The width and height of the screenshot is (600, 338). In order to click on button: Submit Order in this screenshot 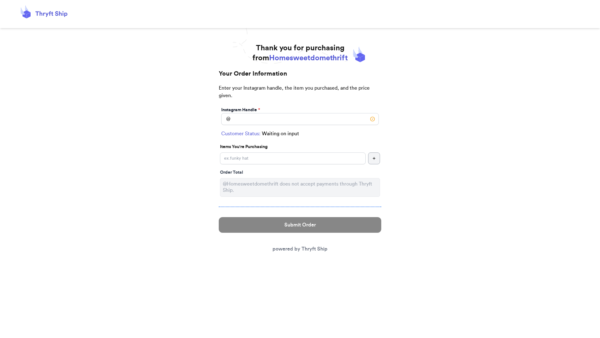, I will do `click(300, 225)`.